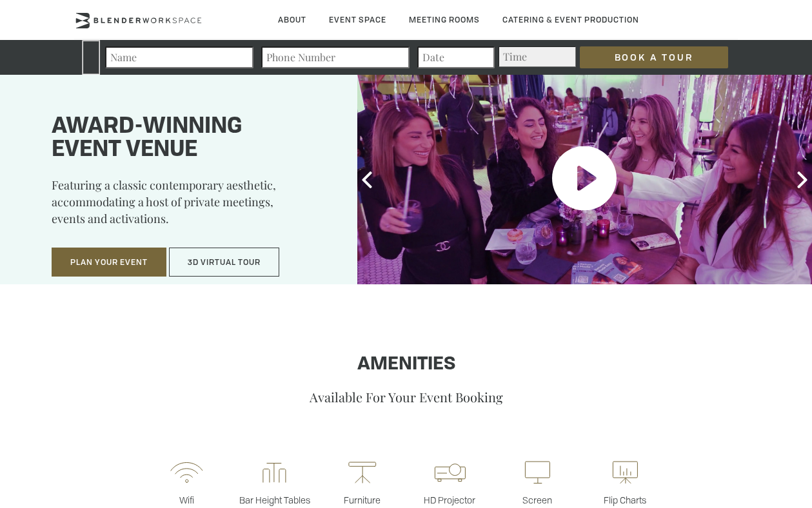 This screenshot has width=812, height=508. Describe the element at coordinates (406, 365) in the screenshot. I see `h1: Amenities` at that location.